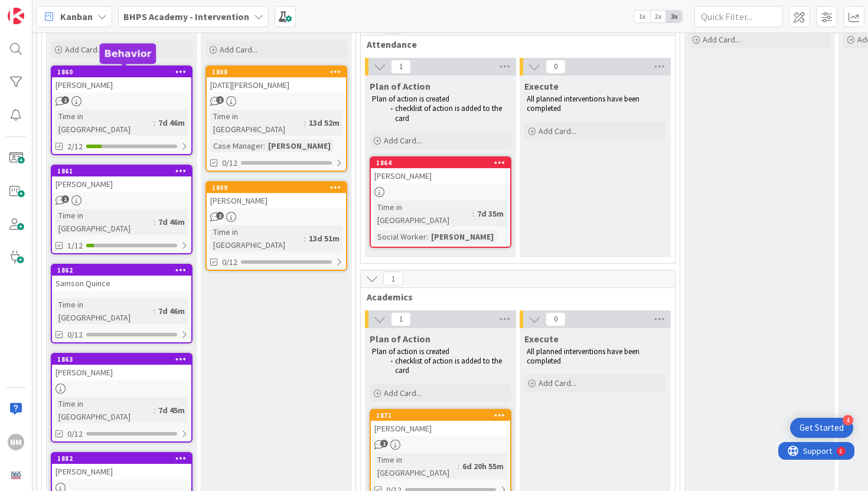  I want to click on span: 3x, so click(674, 16).